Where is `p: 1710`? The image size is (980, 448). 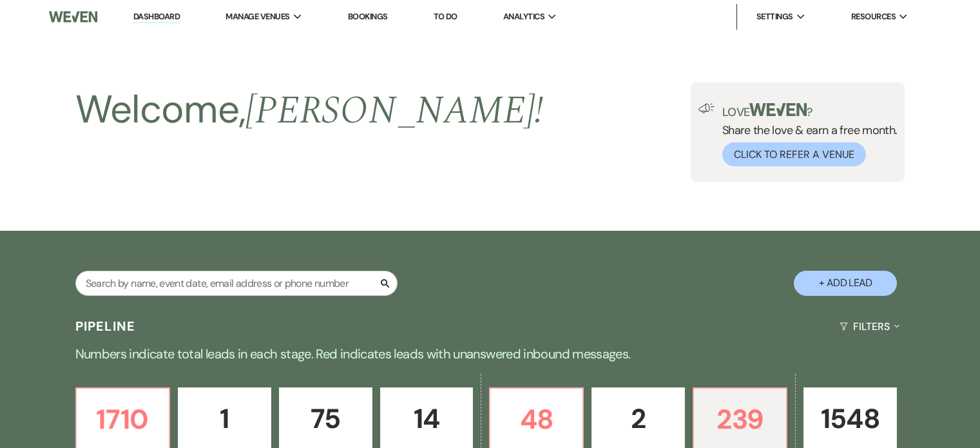
p: 1710 is located at coordinates (123, 419).